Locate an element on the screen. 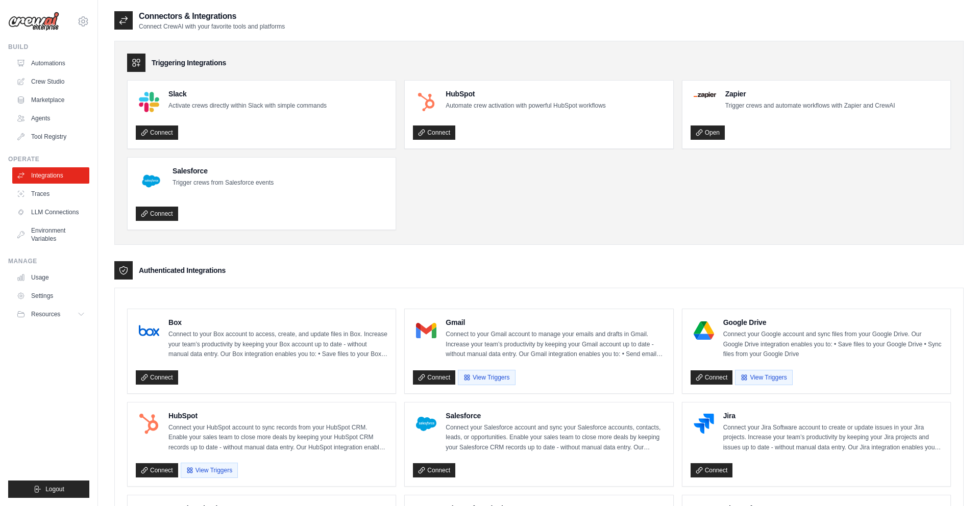  a: Open is located at coordinates (707, 132).